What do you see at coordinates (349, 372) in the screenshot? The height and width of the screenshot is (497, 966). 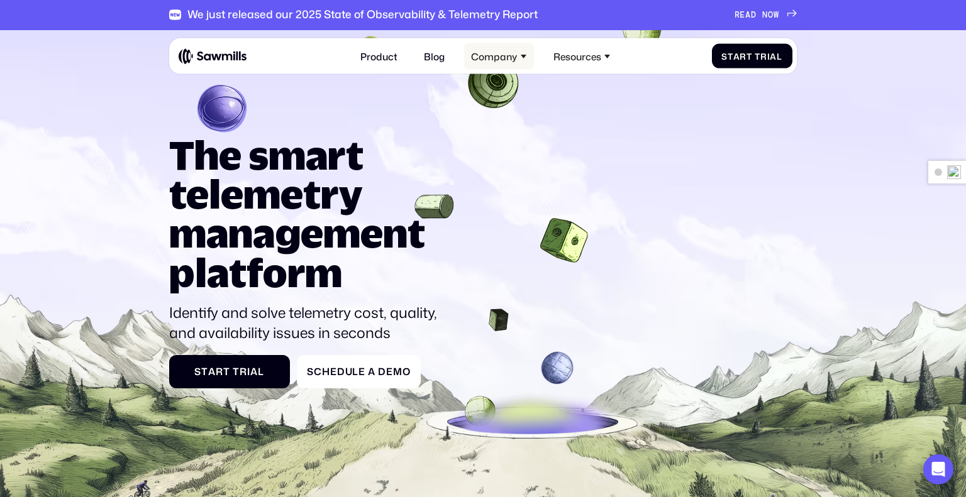 I see `span: u` at bounding box center [349, 372].